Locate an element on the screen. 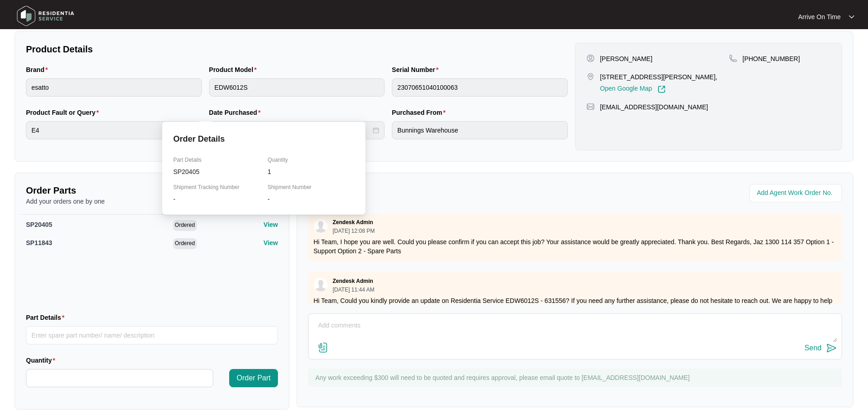 The height and width of the screenshot is (415, 868). input: Part Details is located at coordinates (152, 335).